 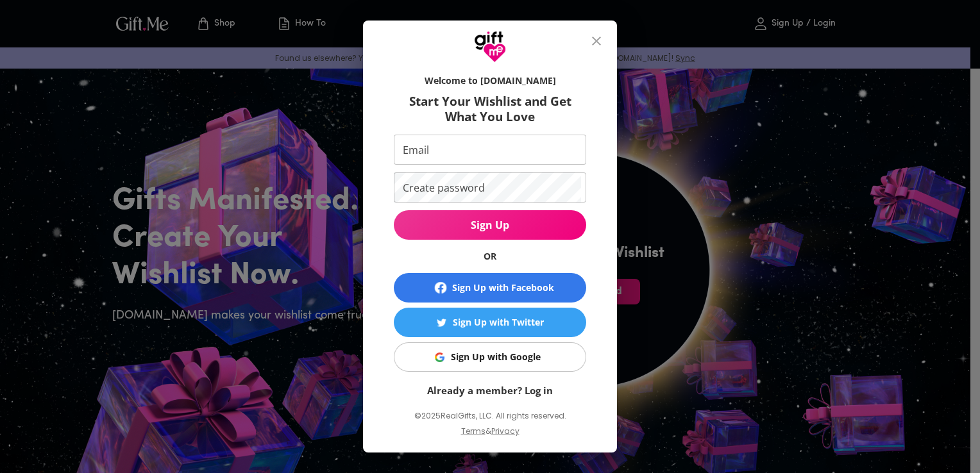 I want to click on a: Privacy, so click(x=506, y=431).